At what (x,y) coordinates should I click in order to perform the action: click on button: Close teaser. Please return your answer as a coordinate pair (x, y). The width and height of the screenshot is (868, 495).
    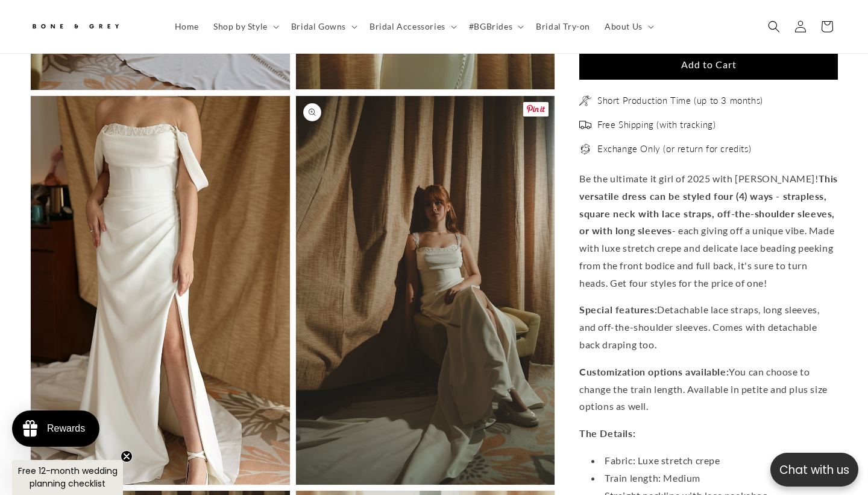
    Looking at the image, I should click on (127, 456).